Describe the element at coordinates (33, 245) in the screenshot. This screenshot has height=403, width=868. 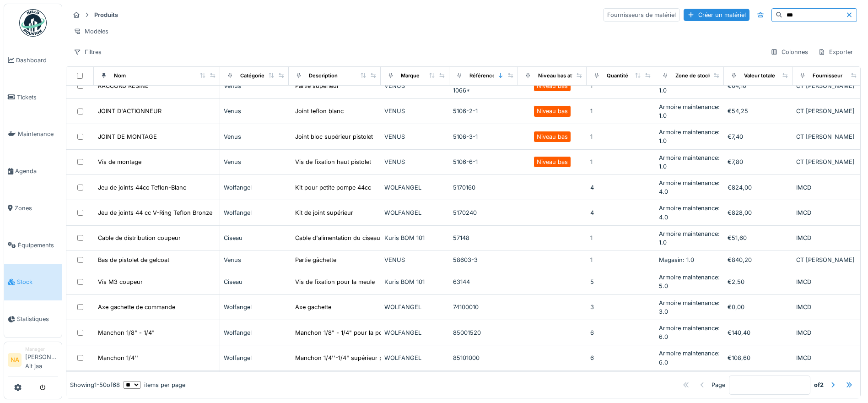
I see `a: Équipements` at that location.